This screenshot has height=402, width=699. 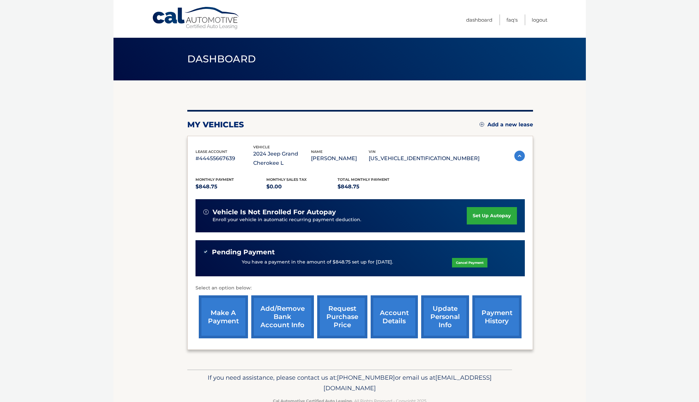 I want to click on img: add.svg, so click(x=482, y=124).